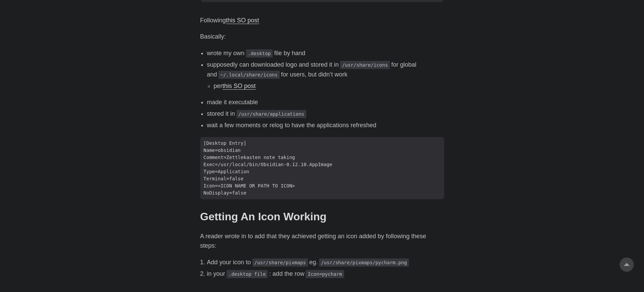 The height and width of the screenshot is (292, 644). I want to click on li: in your : add the row, so click(326, 274).